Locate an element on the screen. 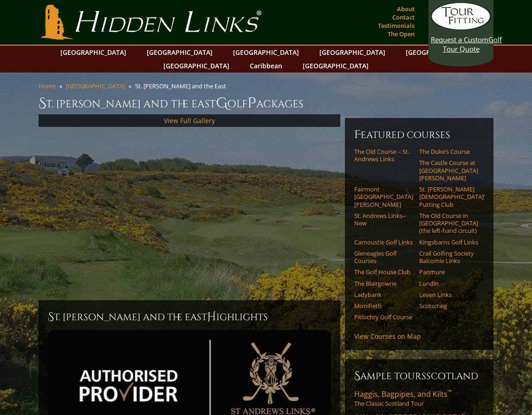  span: H is located at coordinates (212, 317).